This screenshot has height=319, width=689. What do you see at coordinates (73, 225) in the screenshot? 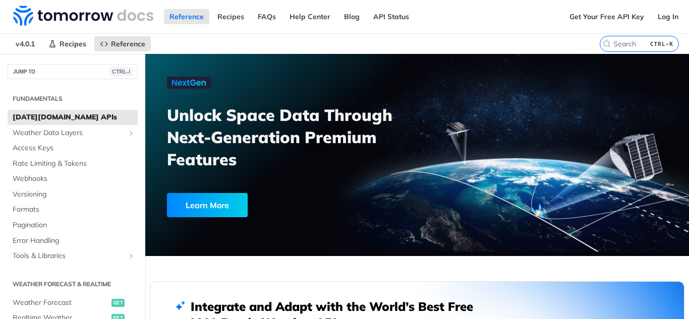
I see `a: Pagination` at bounding box center [73, 225].